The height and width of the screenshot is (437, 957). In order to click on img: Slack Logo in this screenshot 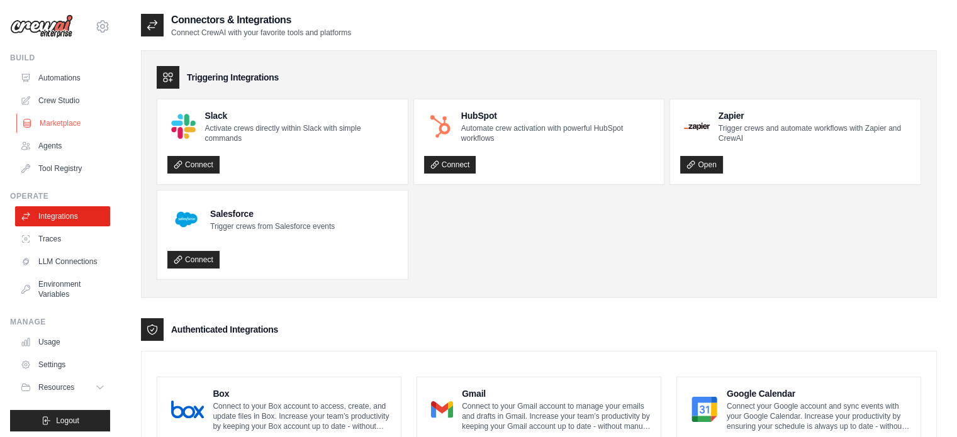, I will do `click(183, 126)`.